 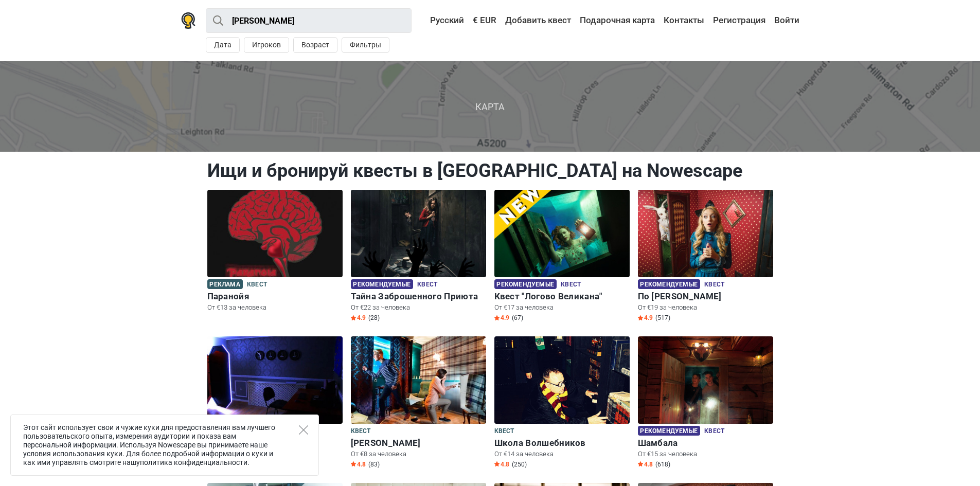 I want to click on a: Квест "Логово Великана" Рекомендуемые Квест Квест "Логово Великана" От €17 за человека Star4.9 (67), so click(x=561, y=257).